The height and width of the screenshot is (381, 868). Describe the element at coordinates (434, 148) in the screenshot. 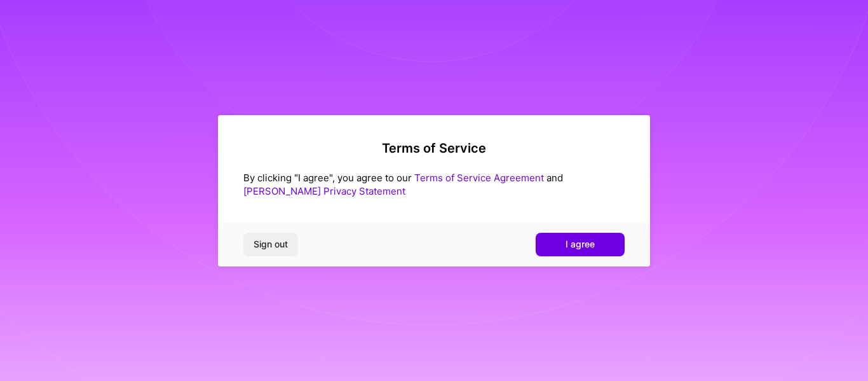

I see `h2: Terms of Service` at that location.